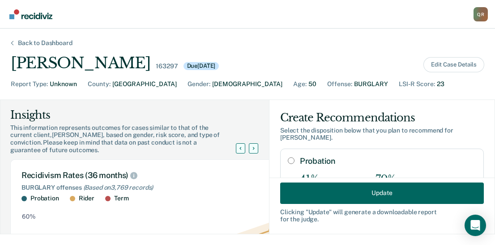  Describe the element at coordinates (475, 226) in the screenshot. I see `div: Open Intercom Messenger` at that location.